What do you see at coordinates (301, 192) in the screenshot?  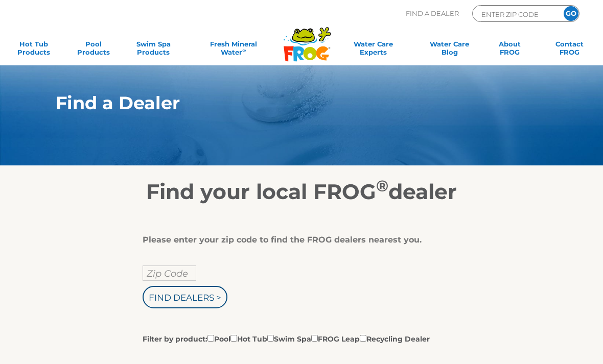 I see `h2: Find your local FROG dealer` at bounding box center [301, 192].